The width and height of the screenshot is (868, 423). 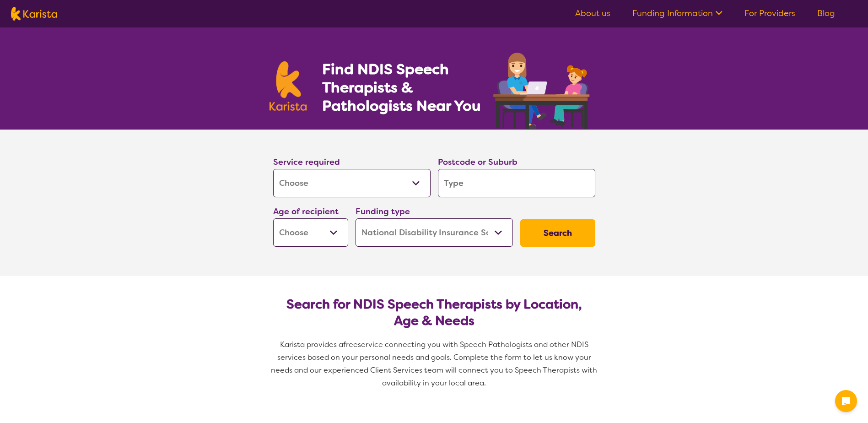 I want to click on input: Type, so click(x=517, y=183).